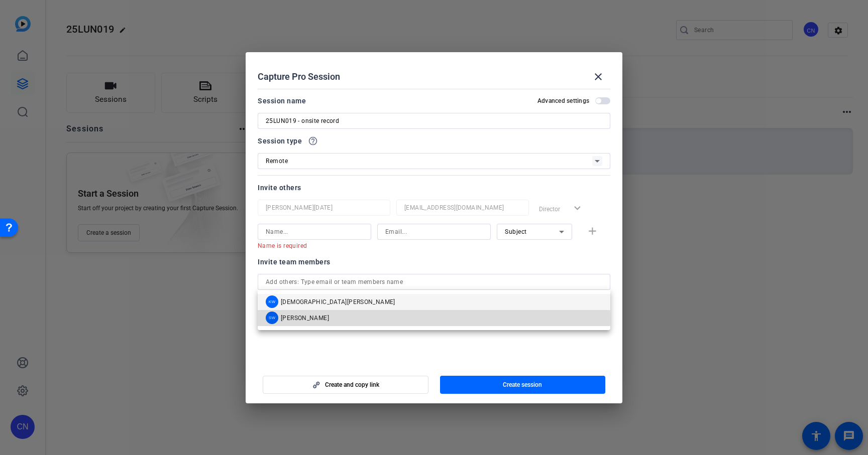 Image resolution: width=868 pixels, height=455 pixels. Describe the element at coordinates (352, 385) in the screenshot. I see `span: Create and copy link` at that location.